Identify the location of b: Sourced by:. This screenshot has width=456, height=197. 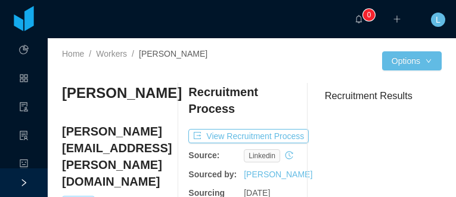
(212, 174).